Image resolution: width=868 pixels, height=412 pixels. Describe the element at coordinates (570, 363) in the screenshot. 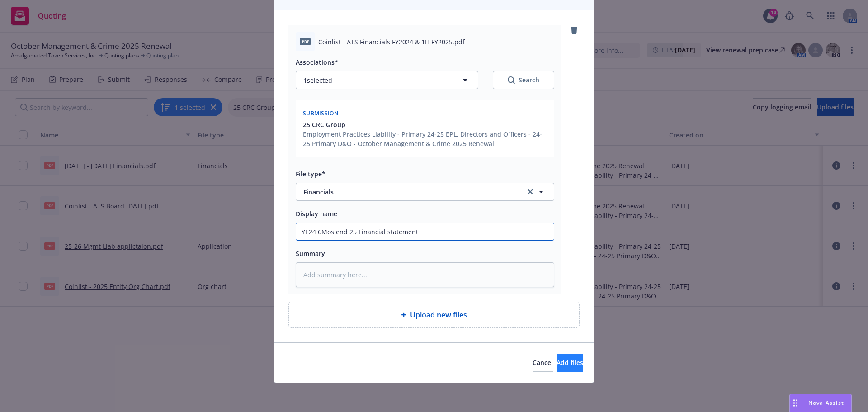

I see `button: Add files` at that location.